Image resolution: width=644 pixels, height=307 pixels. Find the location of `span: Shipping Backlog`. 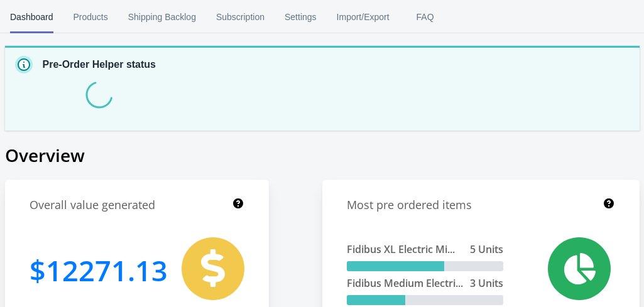

span: Shipping Backlog is located at coordinates (162, 17).